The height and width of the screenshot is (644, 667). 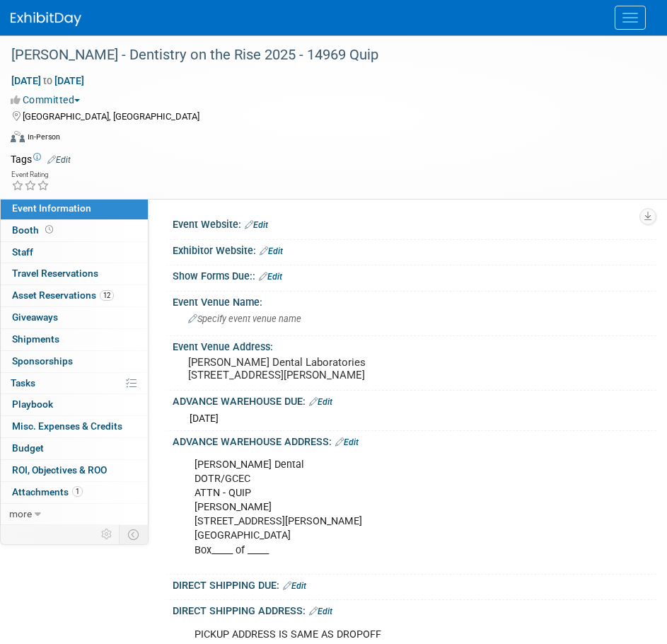 What do you see at coordinates (415, 610) in the screenshot?
I see `div: DIRECT SHIPPING ADDRESS:` at bounding box center [415, 610].